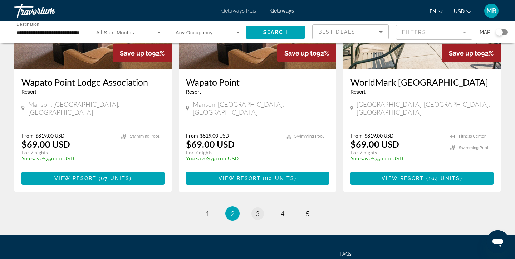 This screenshot has width=515, height=259. I want to click on span: 67 units, so click(115, 178).